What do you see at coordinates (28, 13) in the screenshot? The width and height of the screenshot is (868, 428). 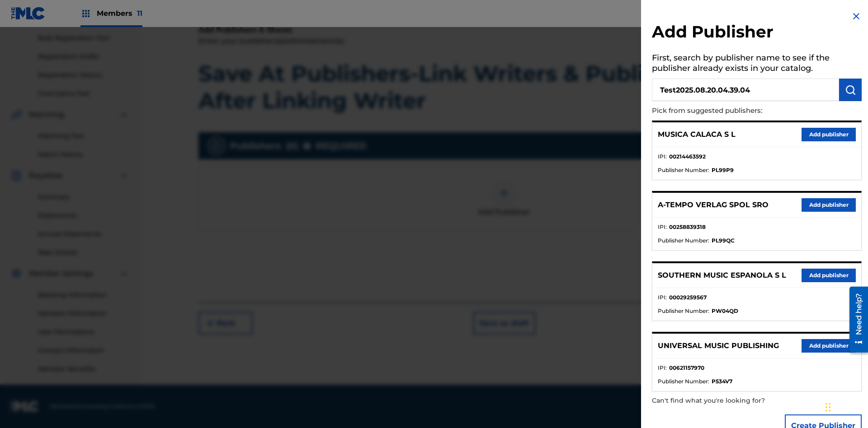 I see `img: MLC Logo` at bounding box center [28, 13].